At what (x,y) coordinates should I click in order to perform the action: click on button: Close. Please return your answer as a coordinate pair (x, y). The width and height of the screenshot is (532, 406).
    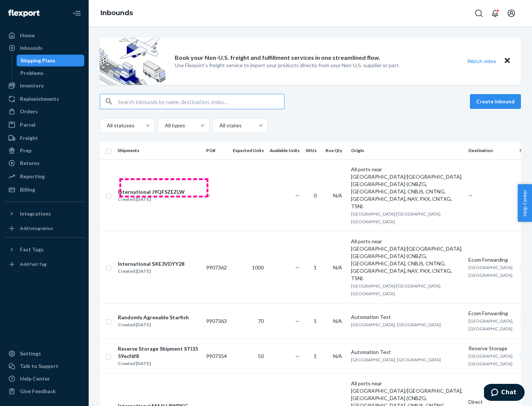
    Looking at the image, I should click on (508, 61).